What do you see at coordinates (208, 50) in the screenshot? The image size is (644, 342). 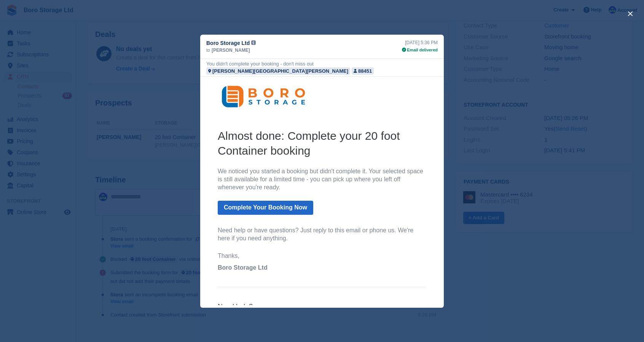 I see `span: to` at bounding box center [208, 50].